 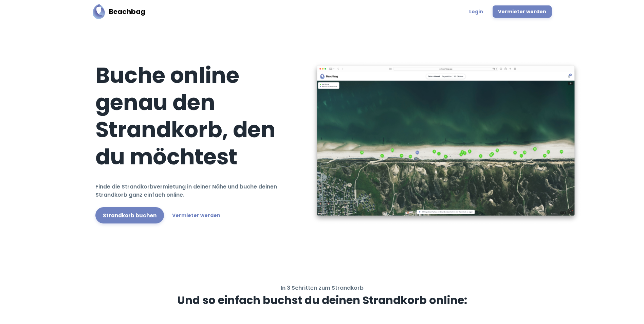 What do you see at coordinates (322, 288) in the screenshot?
I see `h6: In 3 Schritten zum Strandkorb` at bounding box center [322, 288].